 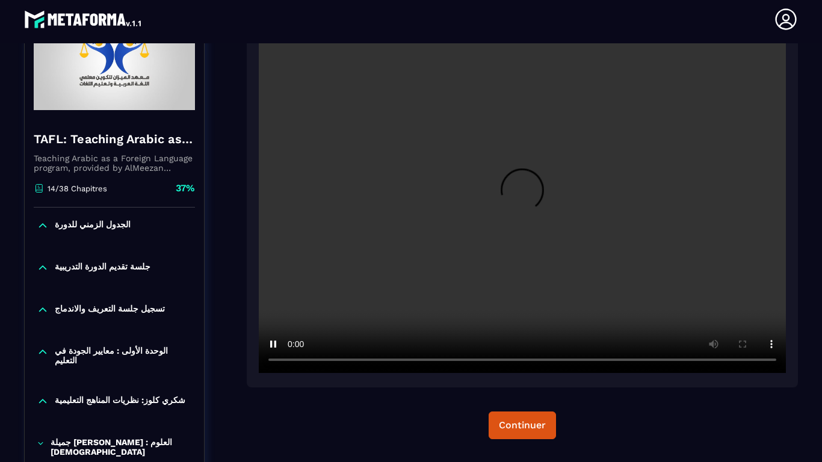 What do you see at coordinates (84, 19) in the screenshot?
I see `img: logo` at bounding box center [84, 19].